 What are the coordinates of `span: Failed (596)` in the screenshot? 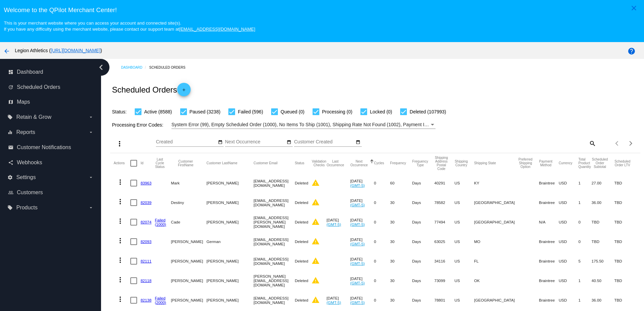 It's located at (250, 112).